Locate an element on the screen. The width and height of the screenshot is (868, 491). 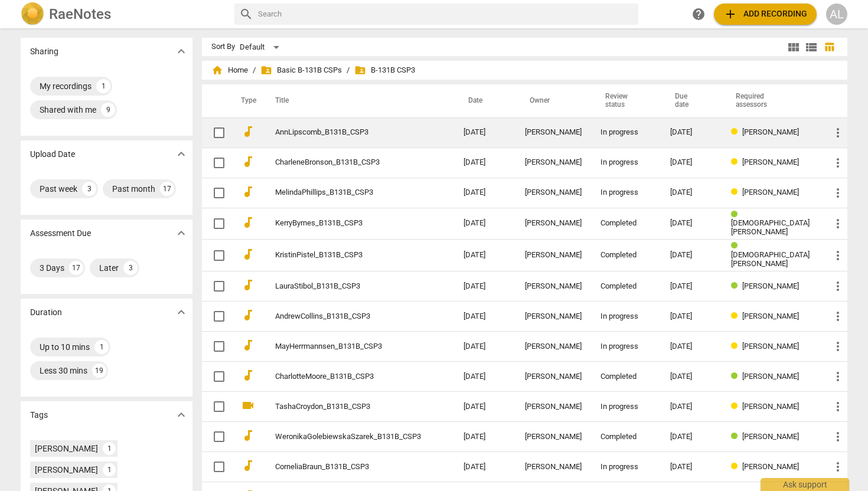
a: WeronikaGolebiewskaSzarek_B131B_CSP3 is located at coordinates (348, 437).